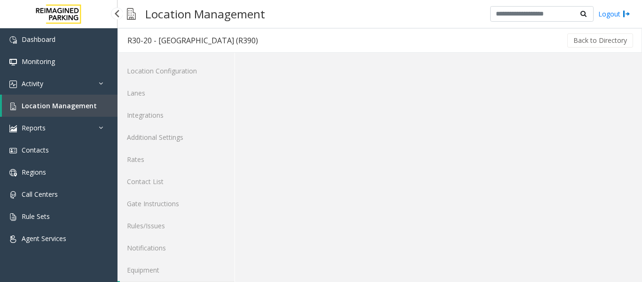 This screenshot has height=282, width=642. What do you see at coordinates (176, 137) in the screenshot?
I see `a: Additional Settings` at bounding box center [176, 137].